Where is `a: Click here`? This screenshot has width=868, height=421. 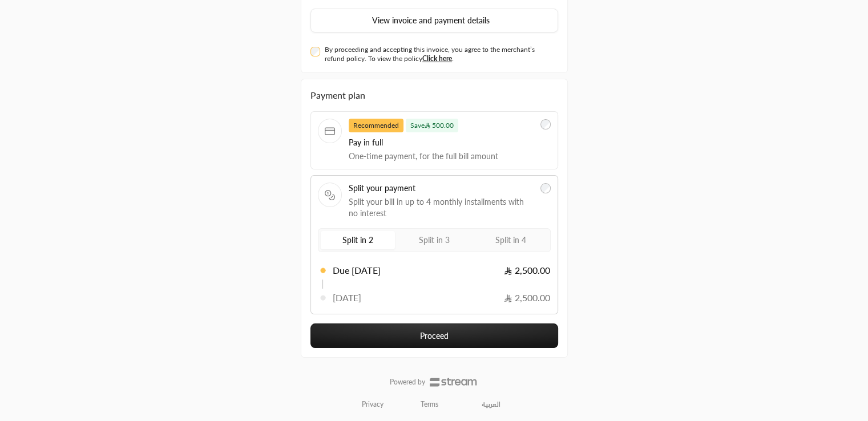
a: Click here is located at coordinates (437, 58).